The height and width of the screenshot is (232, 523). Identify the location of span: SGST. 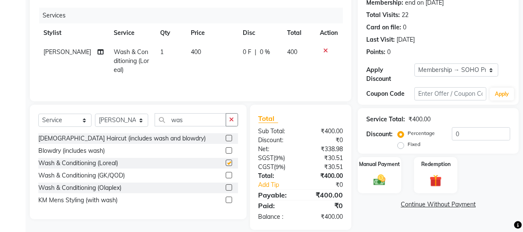
(266, 158).